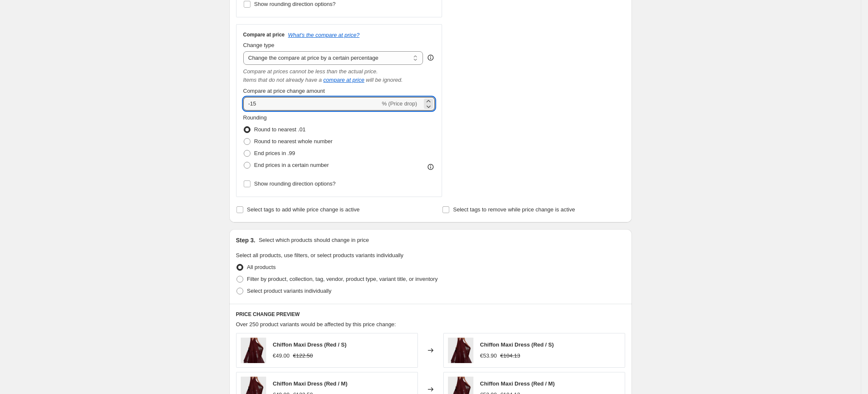 The image size is (868, 394). I want to click on span: Select tags to remove while price change is active, so click(514, 209).